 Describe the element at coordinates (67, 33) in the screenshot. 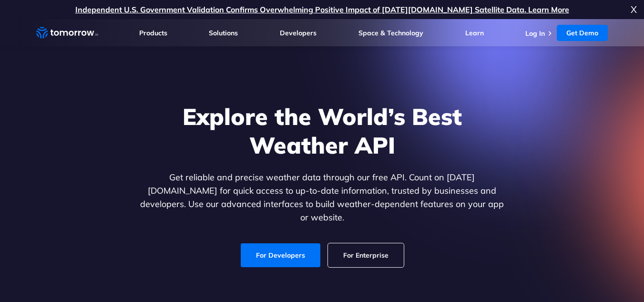

I see `a: Home link` at that location.